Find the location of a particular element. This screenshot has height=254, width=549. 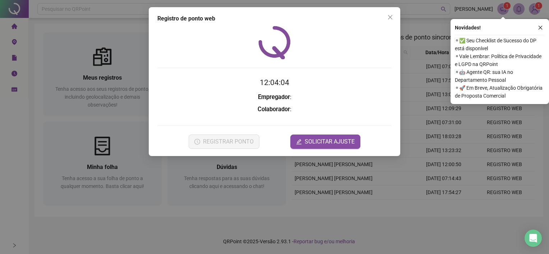

strong: Empregador is located at coordinates (274, 97).